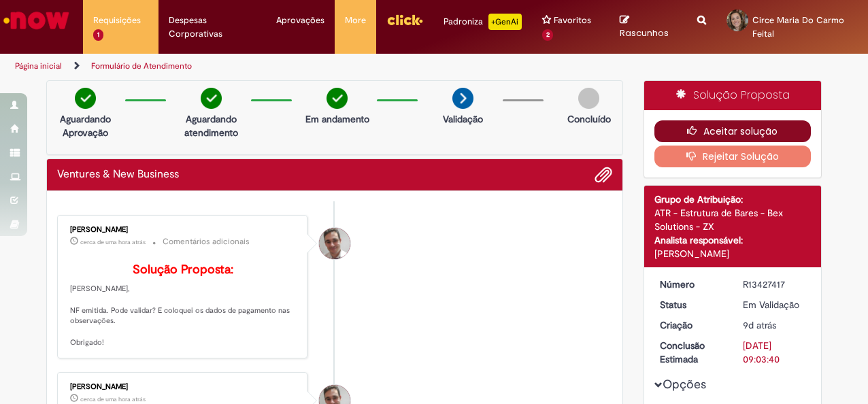  What do you see at coordinates (300, 21) in the screenshot?
I see `span: Aprovações` at bounding box center [300, 21].